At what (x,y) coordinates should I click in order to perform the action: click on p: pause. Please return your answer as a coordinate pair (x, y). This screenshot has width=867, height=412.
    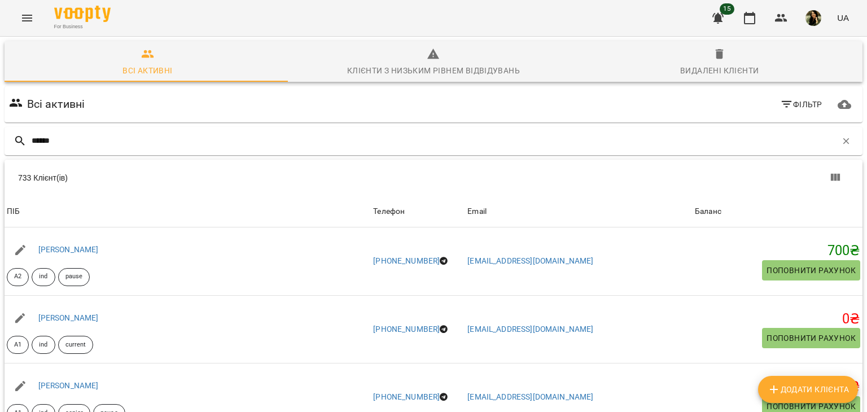
    Looking at the image, I should click on (74, 277).